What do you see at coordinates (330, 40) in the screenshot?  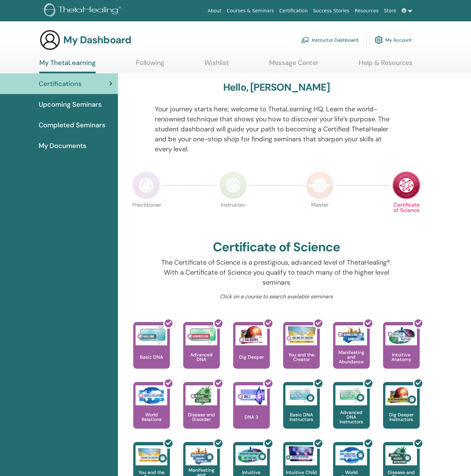 I see `a: Instructor Dashboard` at bounding box center [330, 40].